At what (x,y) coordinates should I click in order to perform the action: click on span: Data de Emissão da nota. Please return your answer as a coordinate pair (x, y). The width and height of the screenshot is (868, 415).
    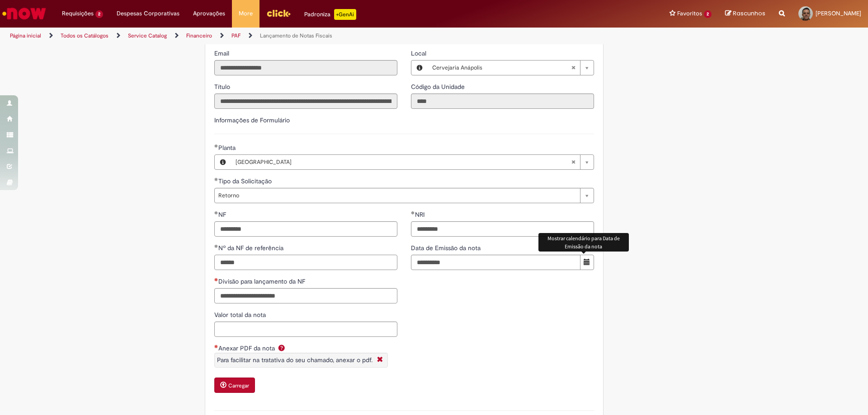
    Looking at the image, I should click on (446, 248).